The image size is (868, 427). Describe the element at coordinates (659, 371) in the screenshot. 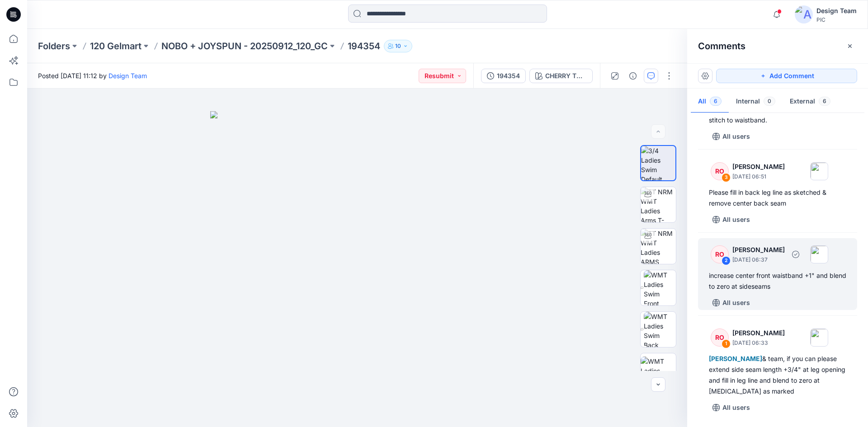

I see `img: WMT Ladies Swim Left` at that location.